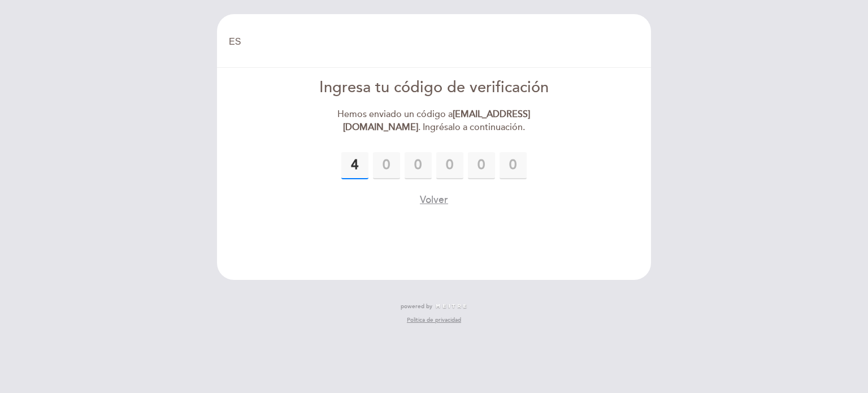 This screenshot has width=868, height=393. Describe the element at coordinates (434, 321) in the screenshot. I see `a: Política de privacidad` at that location.